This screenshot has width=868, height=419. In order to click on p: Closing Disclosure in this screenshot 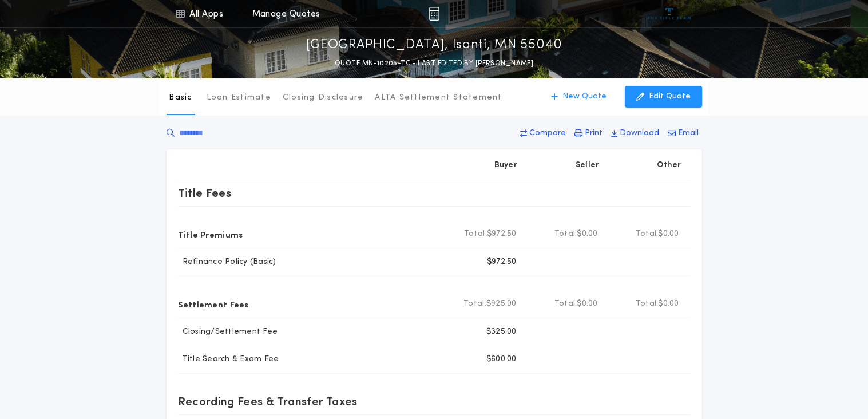, I will do `click(323, 98)`.